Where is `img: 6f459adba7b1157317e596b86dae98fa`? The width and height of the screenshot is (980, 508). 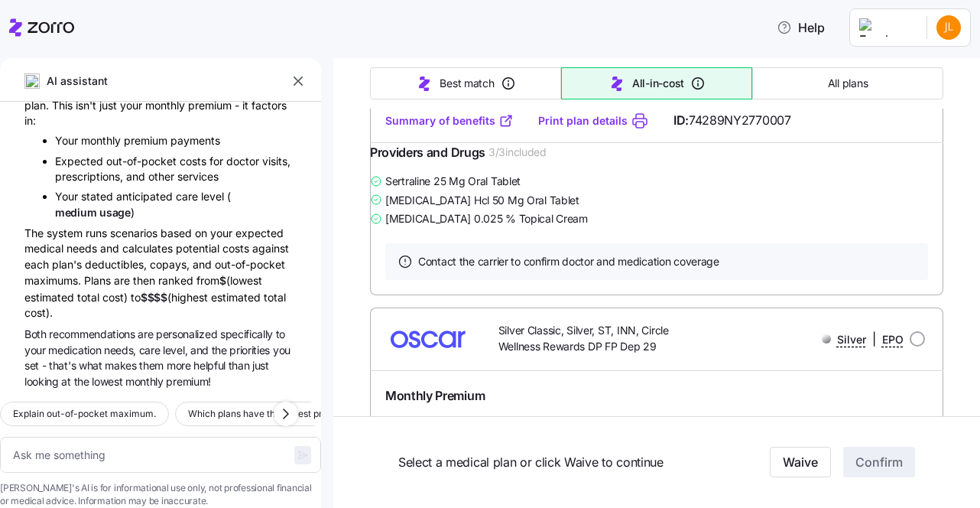
img: 6f459adba7b1157317e596b86dae98fa is located at coordinates (949, 28).